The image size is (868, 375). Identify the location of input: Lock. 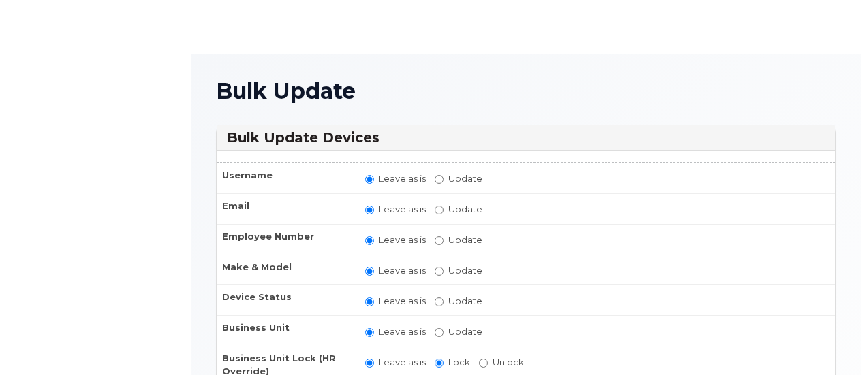
(439, 363).